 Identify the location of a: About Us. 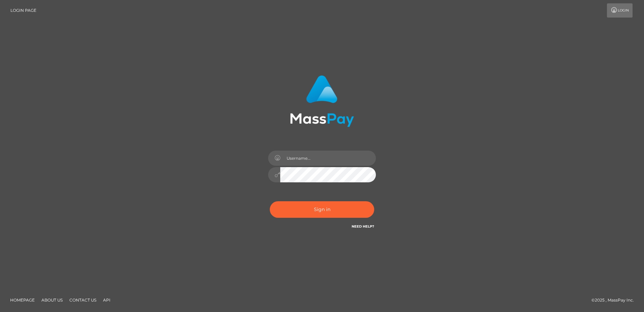
(52, 300).